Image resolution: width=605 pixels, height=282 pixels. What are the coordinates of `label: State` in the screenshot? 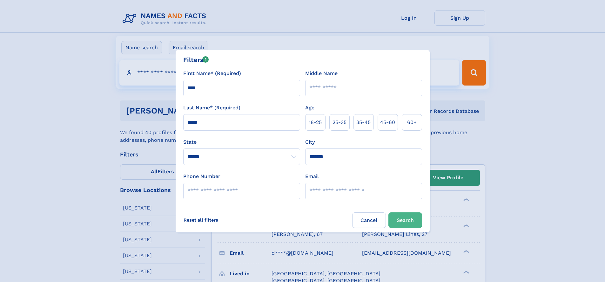 It's located at (242, 142).